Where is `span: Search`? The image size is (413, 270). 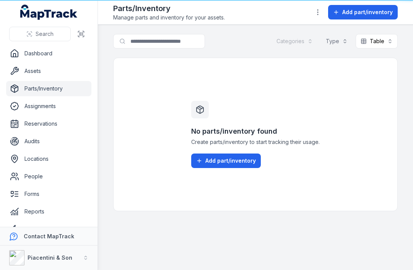
span: Search is located at coordinates (44, 34).